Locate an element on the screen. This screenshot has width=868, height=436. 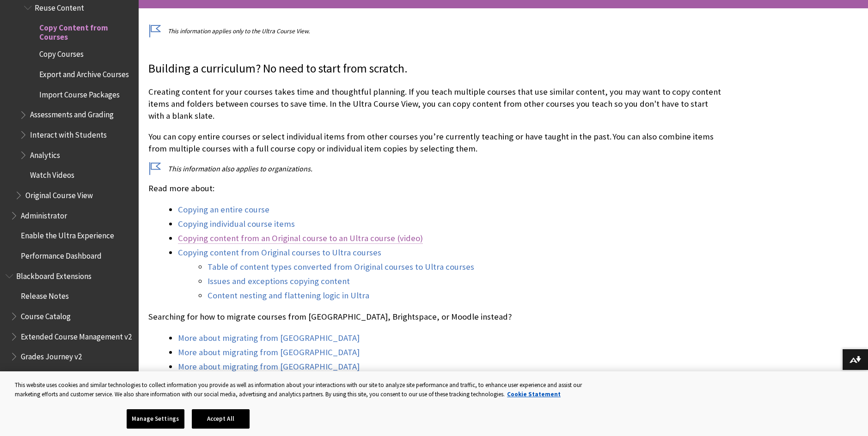
span: Import Course Packages is located at coordinates (79, 93).